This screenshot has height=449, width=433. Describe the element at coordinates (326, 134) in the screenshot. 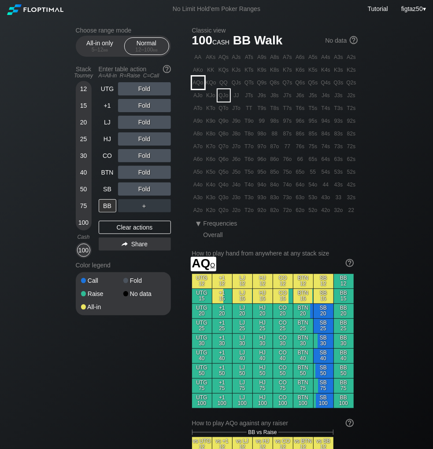

I see `div: 84s` at that location.